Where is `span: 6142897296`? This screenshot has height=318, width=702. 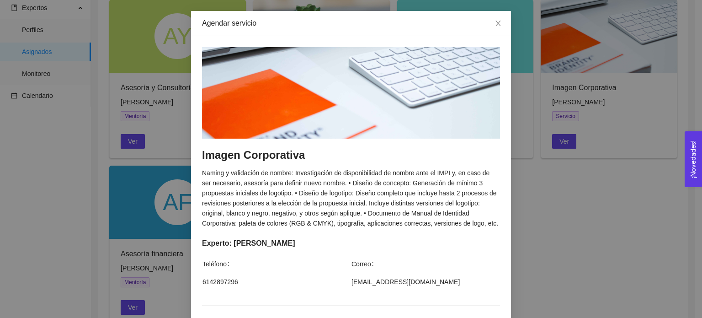
span: 6142897296 is located at coordinates (276, 281).